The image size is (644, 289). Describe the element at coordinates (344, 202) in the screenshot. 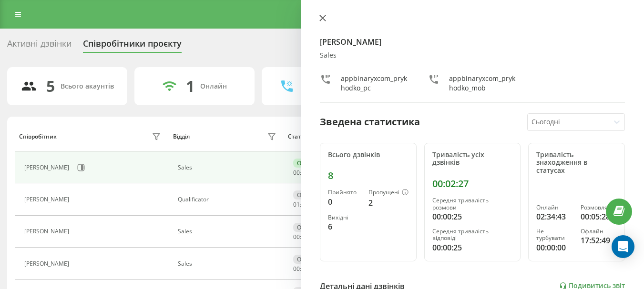

I see `div: 0` at that location.